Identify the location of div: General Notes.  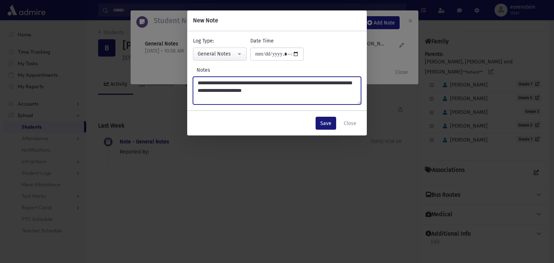
(217, 54).